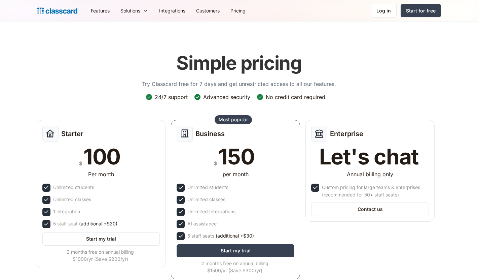 This screenshot has width=478, height=279. I want to click on div: Most popular, so click(233, 119).